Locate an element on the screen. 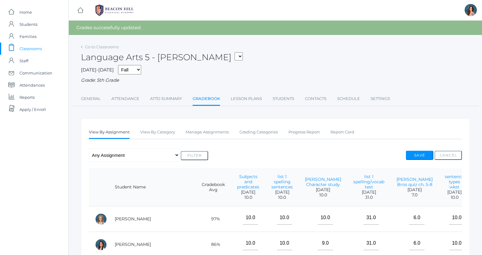 Image resolution: width=482 pixels, height=255 pixels. a: Lesson Plans is located at coordinates (246, 99).